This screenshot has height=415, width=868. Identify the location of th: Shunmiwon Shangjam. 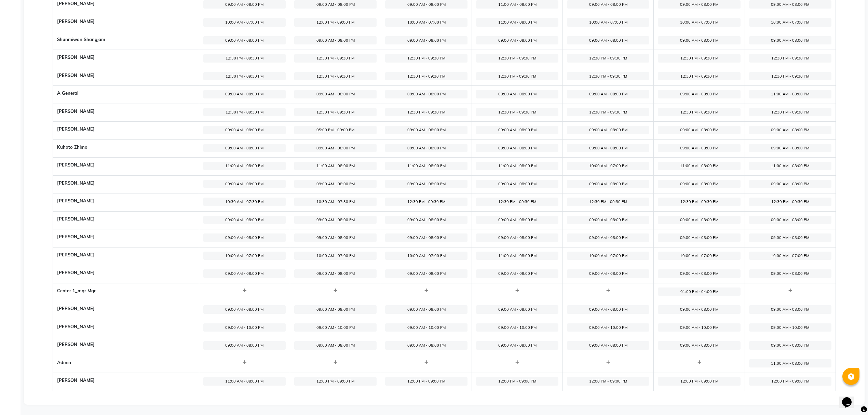
(126, 41).